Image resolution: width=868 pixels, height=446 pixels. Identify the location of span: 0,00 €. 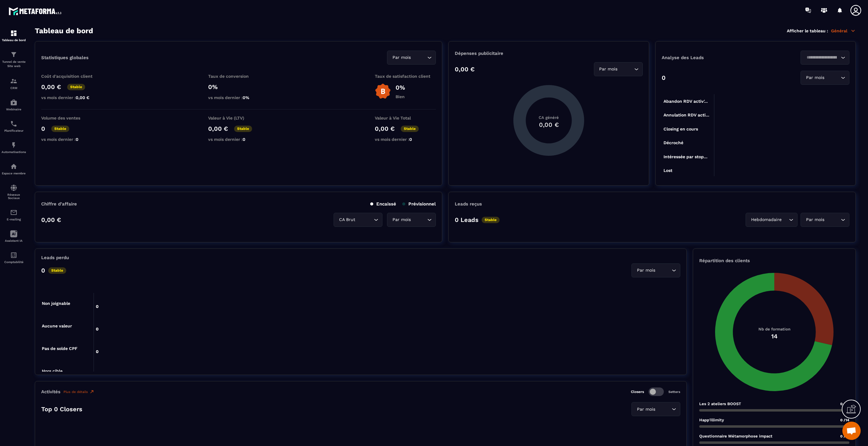
(82, 98).